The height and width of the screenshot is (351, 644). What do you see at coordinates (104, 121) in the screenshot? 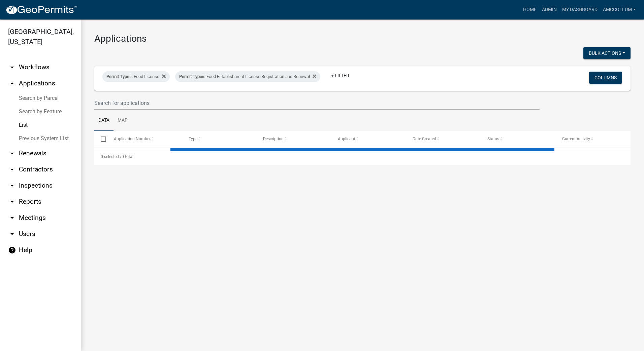
I see `a: Data` at bounding box center [104, 121].